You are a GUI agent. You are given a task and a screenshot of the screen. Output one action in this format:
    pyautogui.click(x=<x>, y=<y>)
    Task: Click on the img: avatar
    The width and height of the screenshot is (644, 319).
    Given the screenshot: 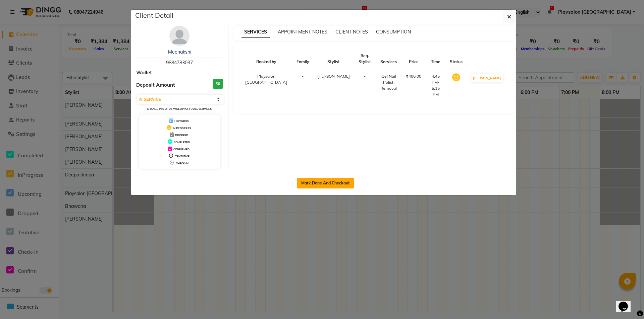 What is the action you would take?
    pyautogui.click(x=179, y=36)
    